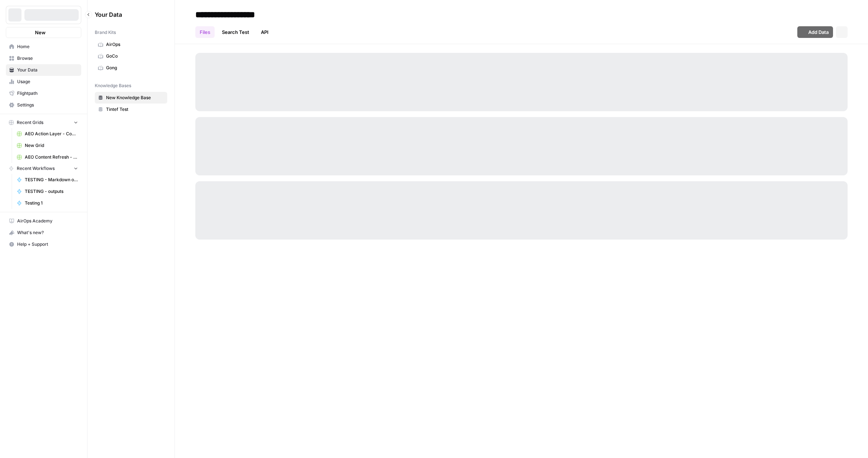 Image resolution: width=868 pixels, height=458 pixels. I want to click on div: What's new?, so click(44, 233).